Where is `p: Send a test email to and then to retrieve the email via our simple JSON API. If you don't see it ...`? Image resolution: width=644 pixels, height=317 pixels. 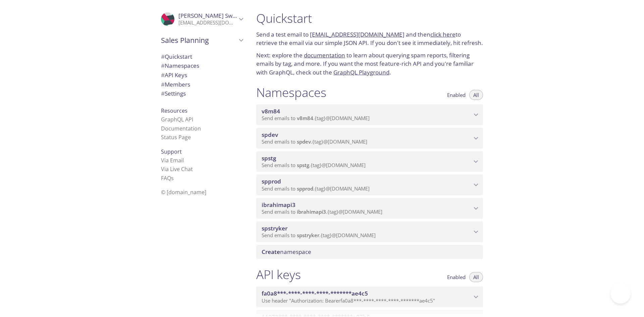 p: Send a test email to and then to retrieve the email via our simple JSON API. If you don't see it ... is located at coordinates (369, 39).